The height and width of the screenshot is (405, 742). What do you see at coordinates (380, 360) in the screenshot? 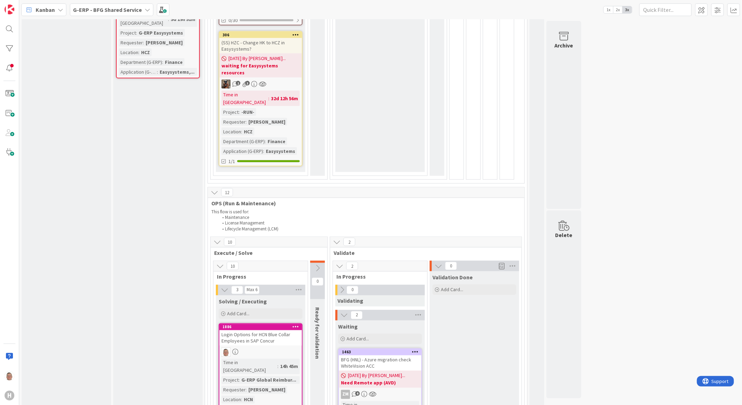
I see `div: 1463BFG (HNL) - Azure migration check WhiteVision ACC` at bounding box center [380, 360].